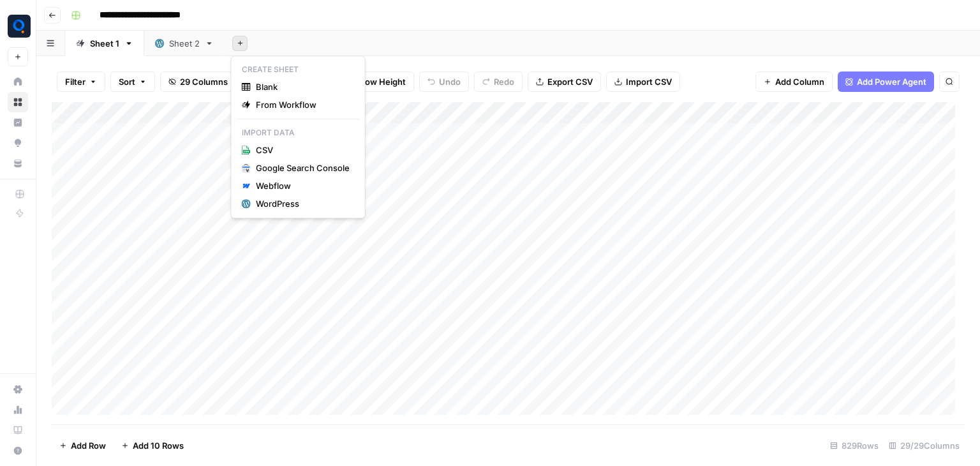 Image resolution: width=980 pixels, height=466 pixels. What do you see at coordinates (18, 389) in the screenshot?
I see `a: Settings` at bounding box center [18, 389].